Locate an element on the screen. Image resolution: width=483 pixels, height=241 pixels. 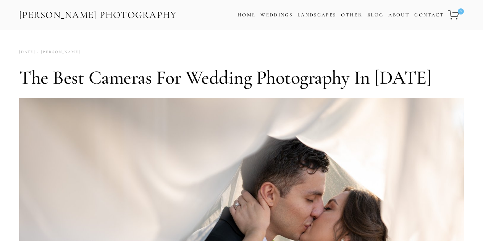
a: Landscapes is located at coordinates (317, 15).